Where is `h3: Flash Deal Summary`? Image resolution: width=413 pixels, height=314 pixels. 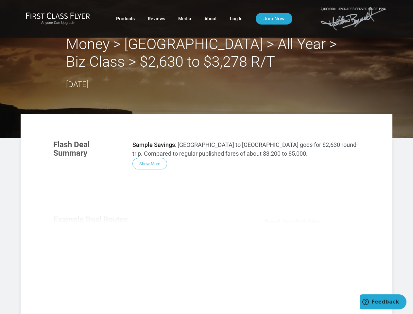
h3: Flash Deal Summary is located at coordinates (88, 149).